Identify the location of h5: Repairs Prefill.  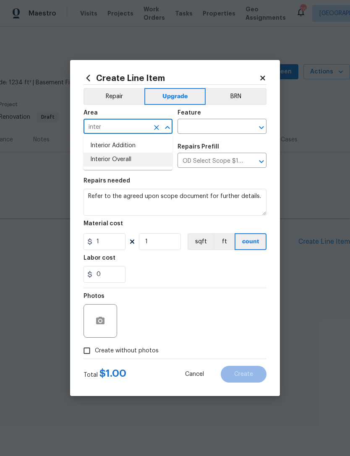
(198, 147).